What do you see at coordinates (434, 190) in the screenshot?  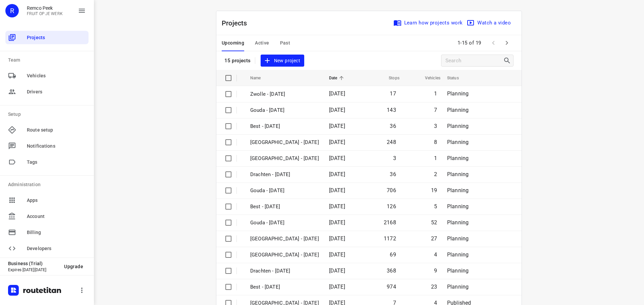 I see `span: 19` at bounding box center [434, 190].